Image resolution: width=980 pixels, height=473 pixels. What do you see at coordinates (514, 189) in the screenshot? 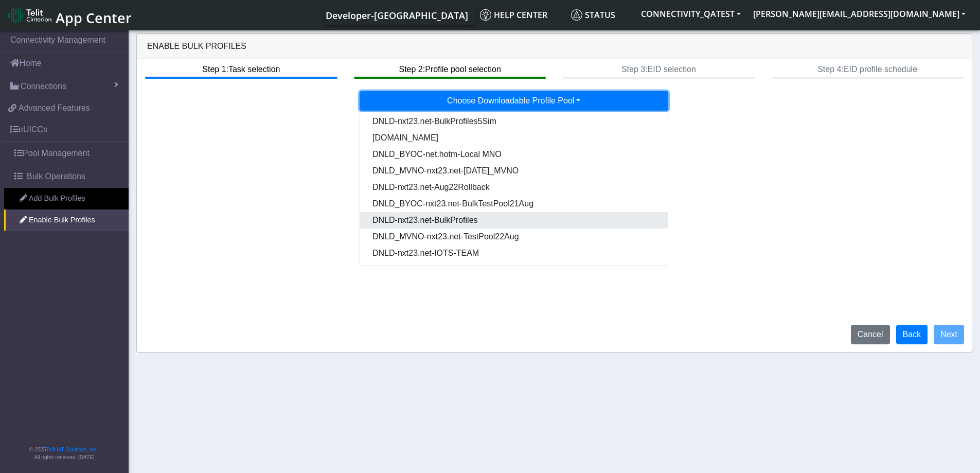
I see `div: Choose Downloadable Profile Pool` at bounding box center [514, 189].